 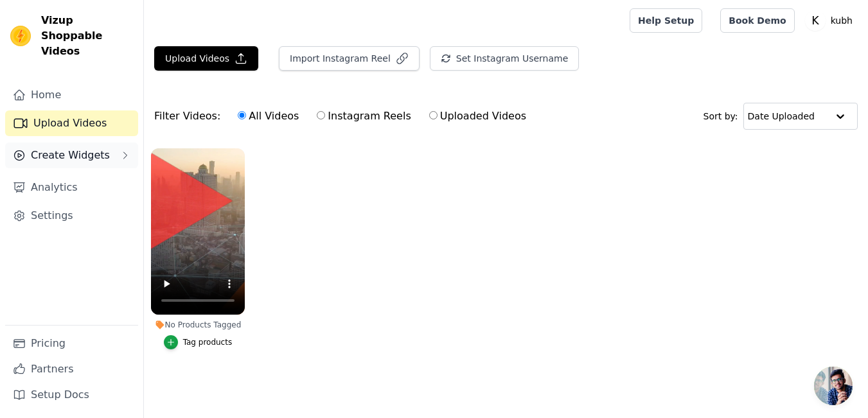 What do you see at coordinates (71, 95) in the screenshot?
I see `a: Home` at bounding box center [71, 95].